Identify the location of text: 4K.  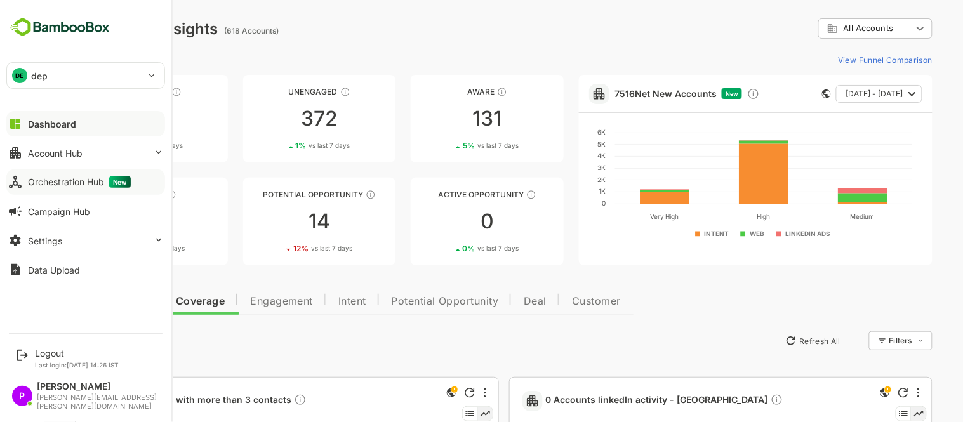
(556, 155).